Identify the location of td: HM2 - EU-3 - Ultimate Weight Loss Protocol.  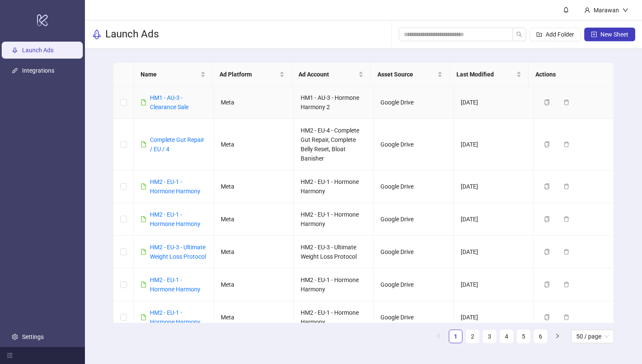
(334, 252).